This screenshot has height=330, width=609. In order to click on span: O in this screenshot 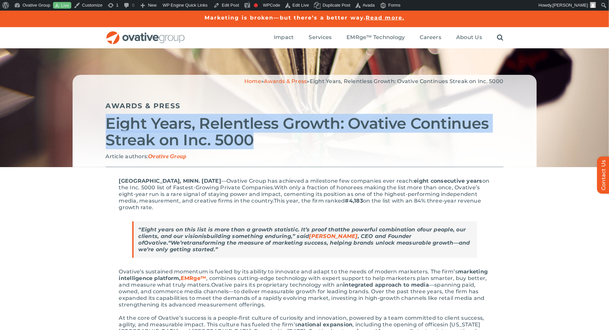, I will do `click(146, 243)`.